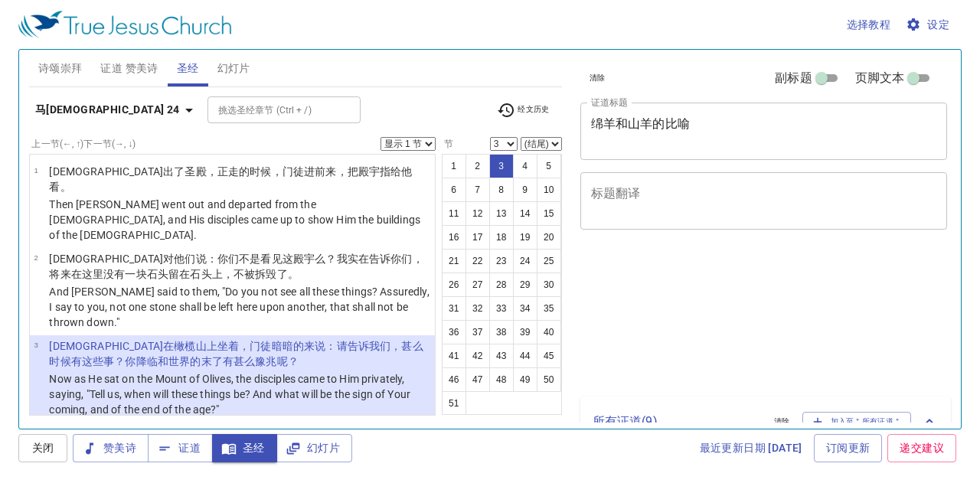 This screenshot has height=483, width=980. Describe the element at coordinates (236, 354) in the screenshot. I see `wg3735: 上` at that location.